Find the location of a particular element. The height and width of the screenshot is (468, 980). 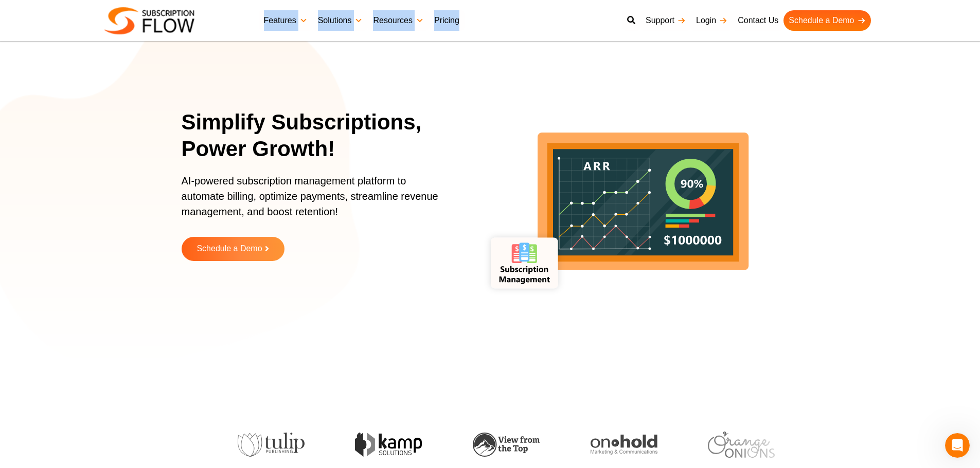

img: Subscriptionflow is located at coordinates (149, 21).